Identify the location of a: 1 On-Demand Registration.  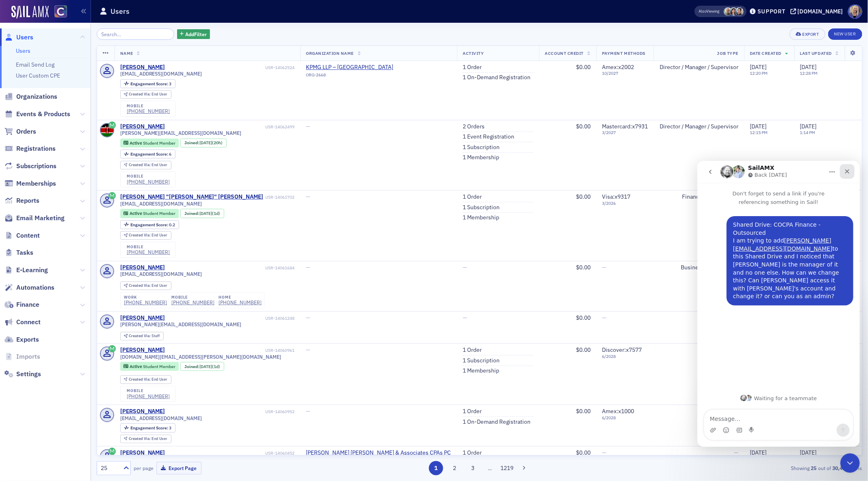
(496, 422).